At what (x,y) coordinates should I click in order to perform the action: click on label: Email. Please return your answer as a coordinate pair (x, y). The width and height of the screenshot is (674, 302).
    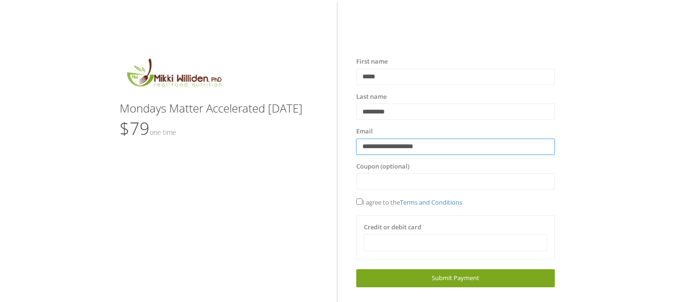
    Looking at the image, I should click on (364, 132).